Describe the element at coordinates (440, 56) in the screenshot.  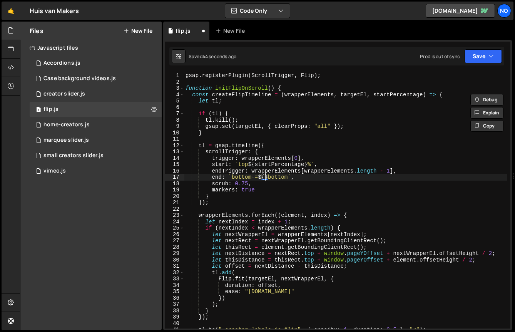
I see `div: Prod is out of sync` at that location.